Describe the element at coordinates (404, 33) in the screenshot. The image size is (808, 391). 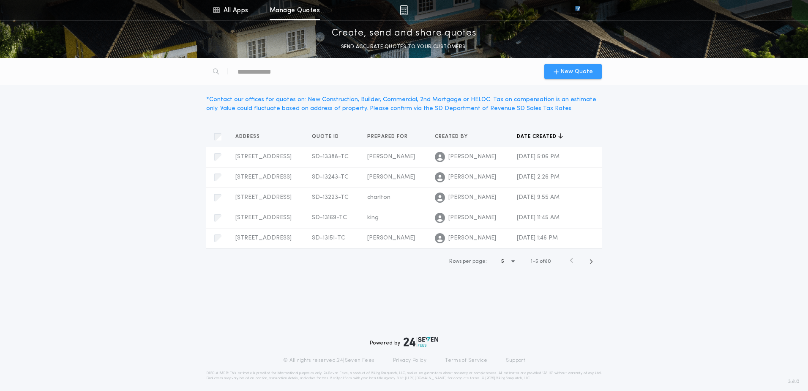
I see `p: Create, send and share quotes` at that location.